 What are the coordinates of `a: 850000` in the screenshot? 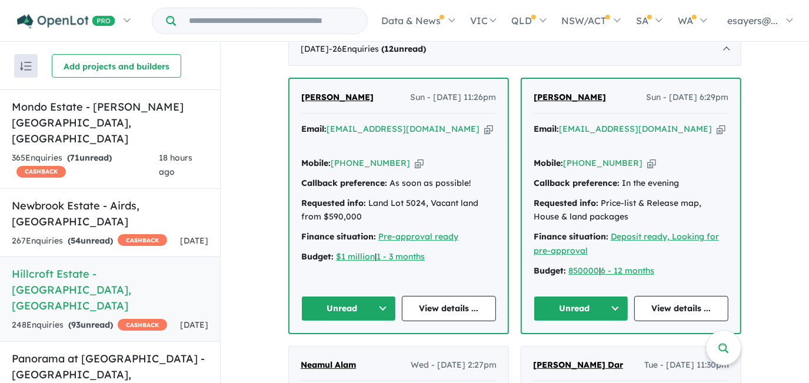 It's located at (584, 271).